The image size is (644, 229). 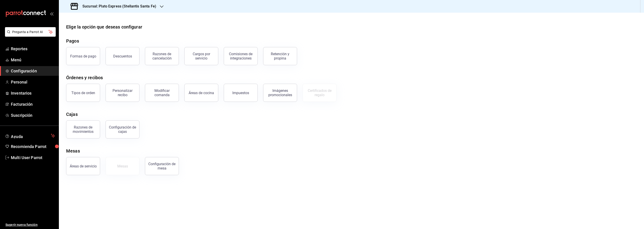 I want to click on span: Sugerir nueva función, so click(x=30, y=225).